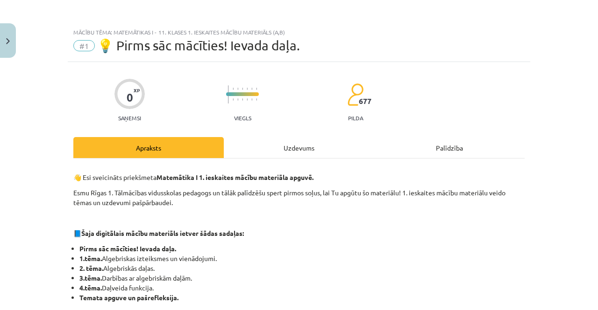 The width and height of the screenshot is (598, 310). What do you see at coordinates (299, 148) in the screenshot?
I see `div: Uzdevums` at bounding box center [299, 148].